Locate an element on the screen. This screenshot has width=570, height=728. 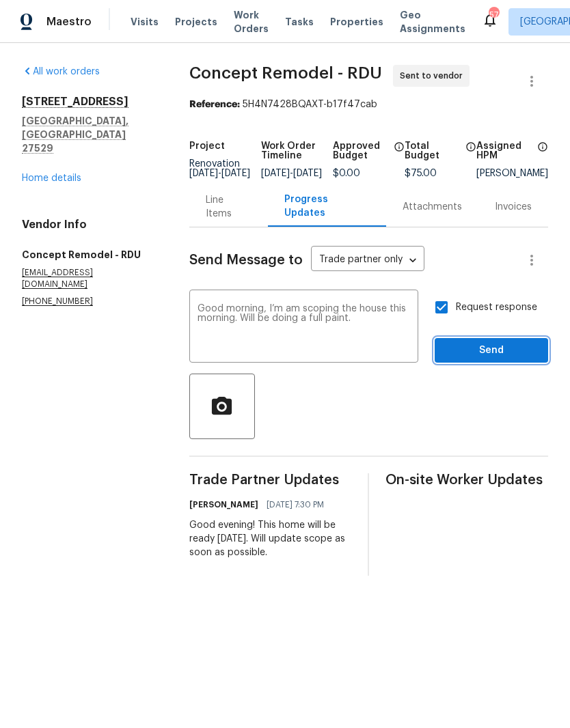
span: $0.00 is located at coordinates (346, 173).